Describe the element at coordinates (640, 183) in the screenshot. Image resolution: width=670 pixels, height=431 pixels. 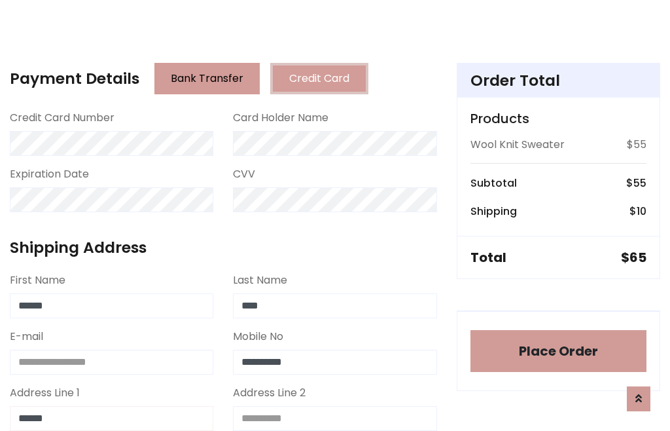
I see `span: 55` at that location.